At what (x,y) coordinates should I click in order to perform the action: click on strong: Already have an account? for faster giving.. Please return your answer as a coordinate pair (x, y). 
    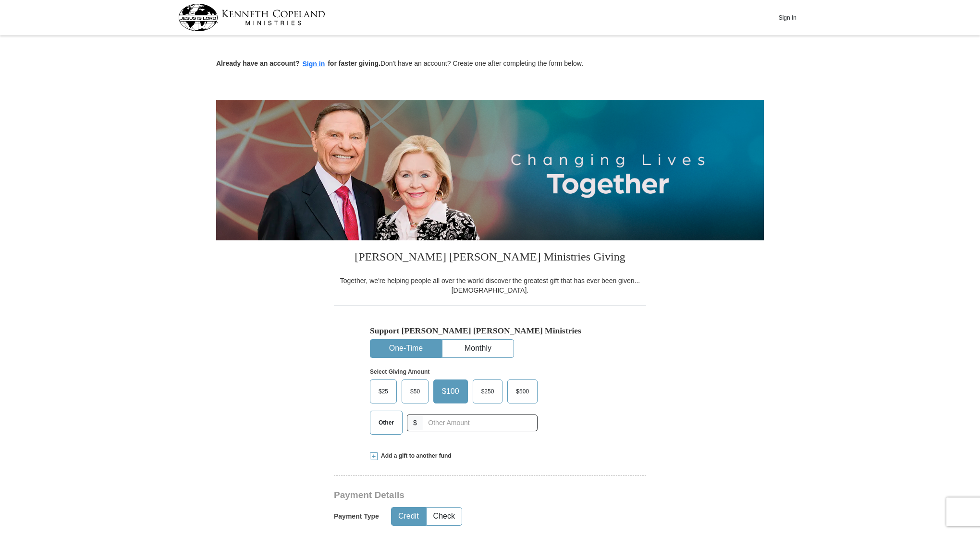
    Looking at the image, I should click on (299, 63).